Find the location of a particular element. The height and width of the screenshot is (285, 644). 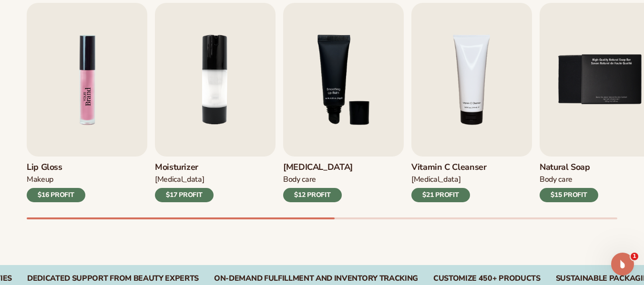

div: CUSTOMIZE 450+ PRODUCTS is located at coordinates (487, 279).